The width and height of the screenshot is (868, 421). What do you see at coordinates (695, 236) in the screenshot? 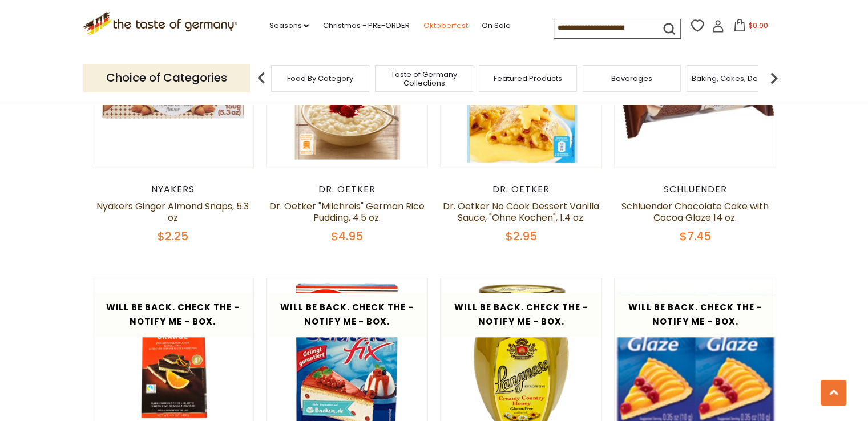
I see `span: $7.45` at bounding box center [695, 236].